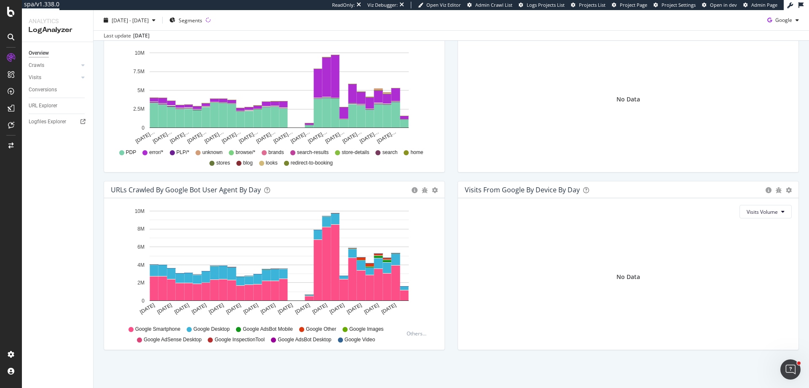 Image resolution: width=809 pixels, height=388 pixels. What do you see at coordinates (47, 122) in the screenshot?
I see `div: Logfiles Explorer` at bounding box center [47, 122].